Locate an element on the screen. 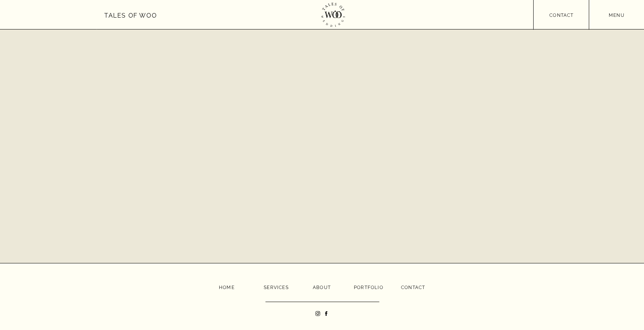 The image size is (644, 330). nav: about is located at coordinates (322, 286).